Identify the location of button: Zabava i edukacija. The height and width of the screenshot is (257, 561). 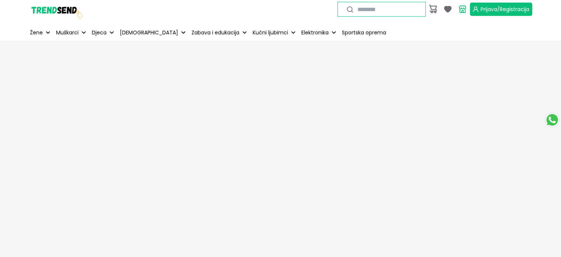
(219, 32).